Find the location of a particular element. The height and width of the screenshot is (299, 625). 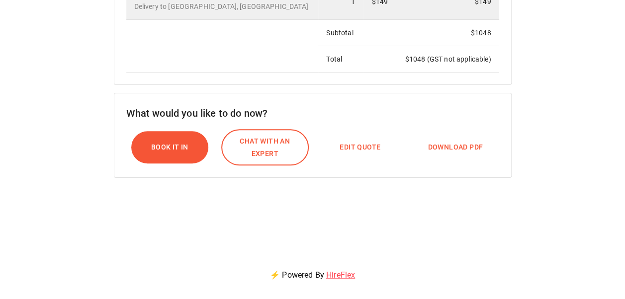

h6: What would you like to do now? is located at coordinates (313, 113).